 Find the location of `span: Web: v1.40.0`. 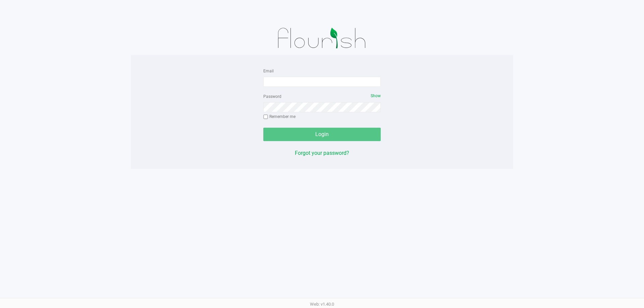

span: Web: v1.40.0 is located at coordinates (322, 304).